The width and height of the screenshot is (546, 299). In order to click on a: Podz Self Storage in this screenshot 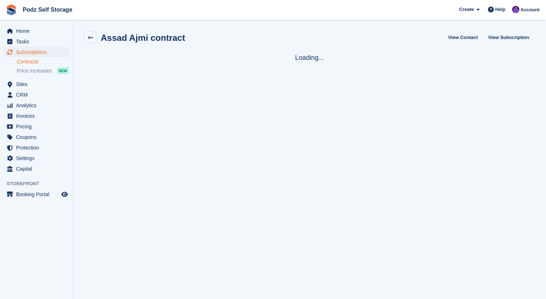, I will do `click(47, 9)`.